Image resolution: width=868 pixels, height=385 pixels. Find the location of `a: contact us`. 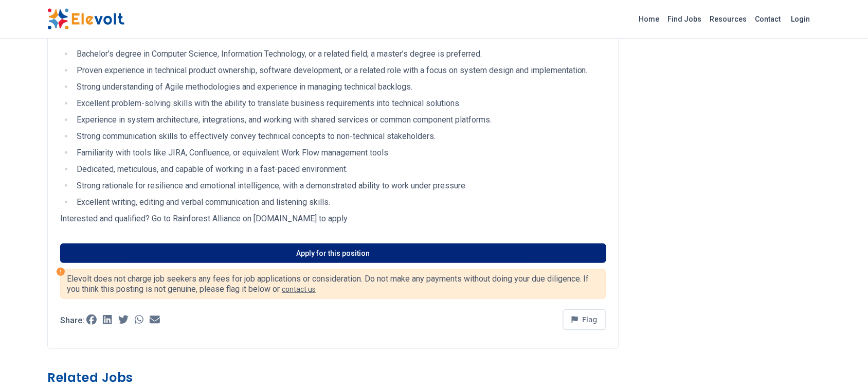

a: contact us is located at coordinates (299, 289).